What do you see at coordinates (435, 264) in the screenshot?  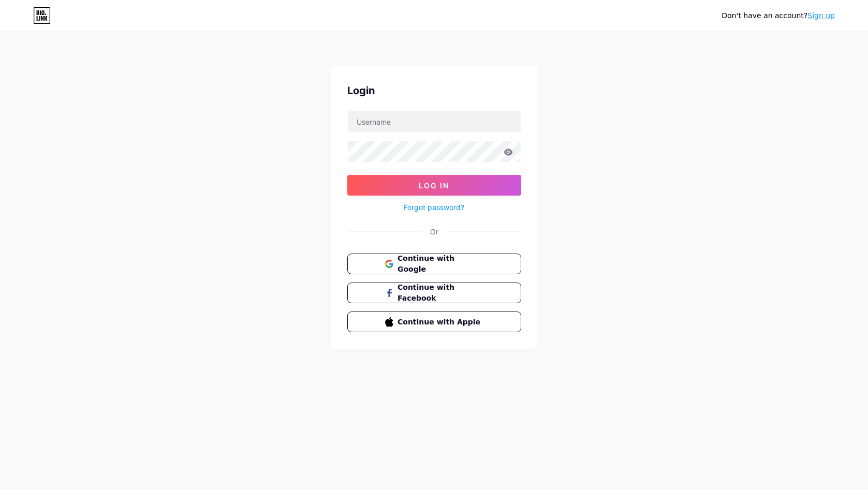 I see `a: Continue with Google` at bounding box center [435, 264].